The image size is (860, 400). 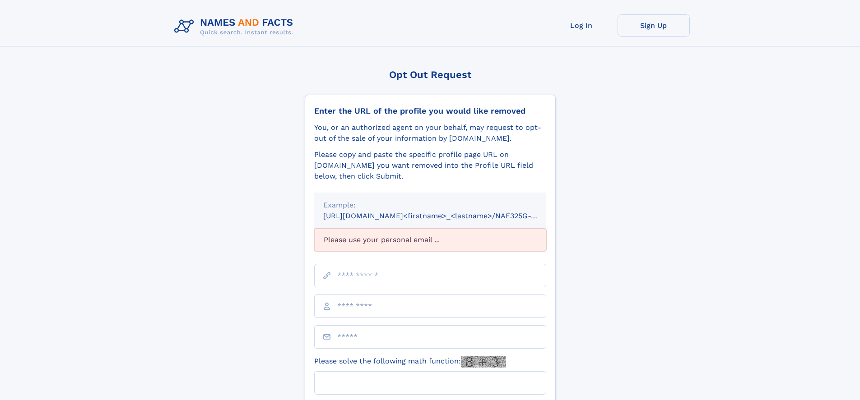 What do you see at coordinates (430, 111) in the screenshot?
I see `div: Enter the URL of the profile you would like removed` at bounding box center [430, 111].